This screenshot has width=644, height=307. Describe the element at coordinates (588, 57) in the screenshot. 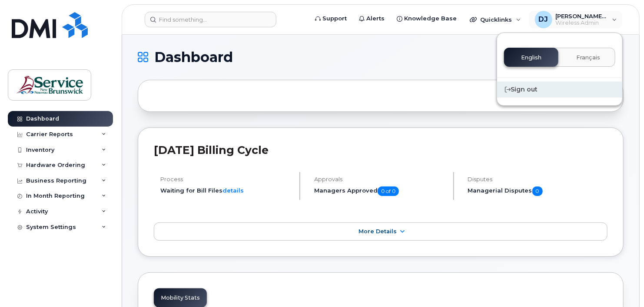

I see `span: Français` at that location.